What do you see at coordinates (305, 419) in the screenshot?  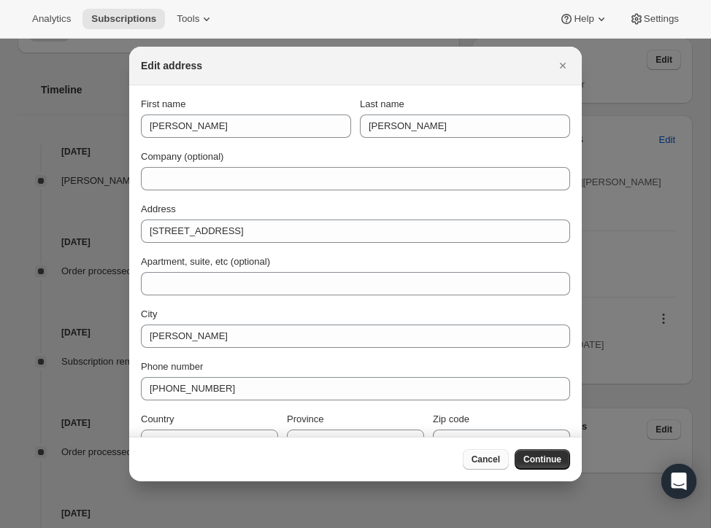 I see `span: Province` at bounding box center [305, 419].